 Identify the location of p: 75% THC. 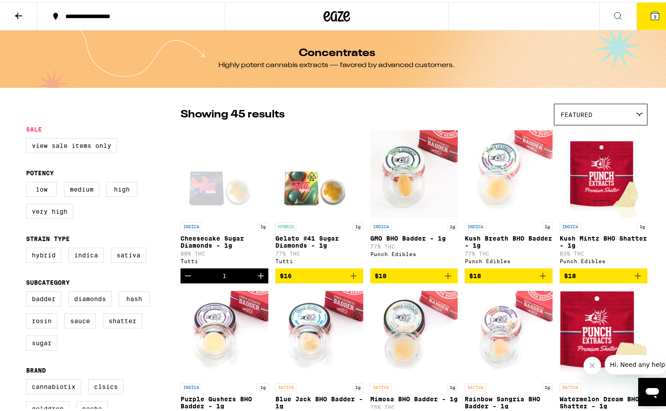
(414, 405).